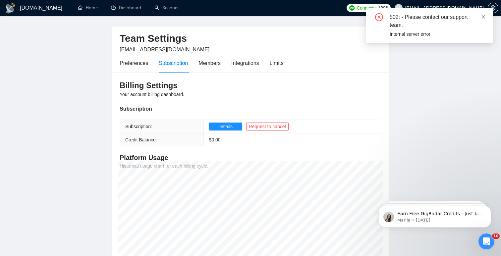  Describe the element at coordinates (494, 8) in the screenshot. I see `a: setting` at that location.